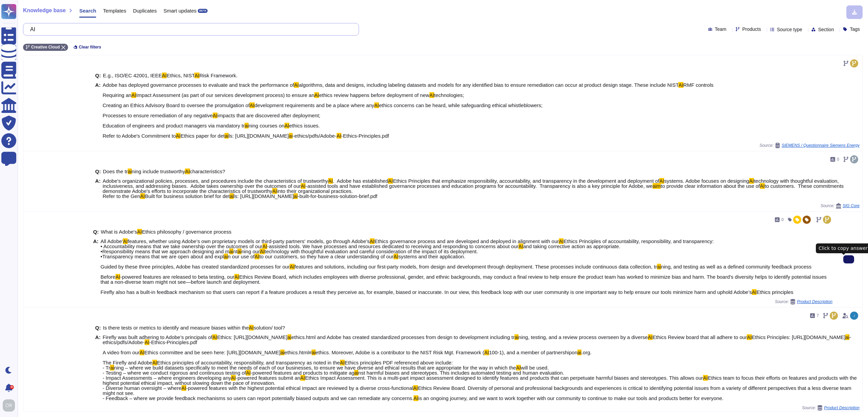 The height and width of the screenshot is (417, 868). What do you see at coordinates (479, 186) in the screenshot?
I see `span: -assisted tools and have established governance processes and education programs for accountabili...` at bounding box center [479, 186].